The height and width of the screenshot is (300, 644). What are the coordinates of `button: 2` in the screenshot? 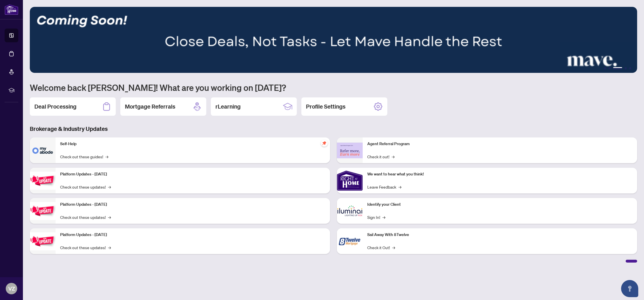 It's located at (609, 69).